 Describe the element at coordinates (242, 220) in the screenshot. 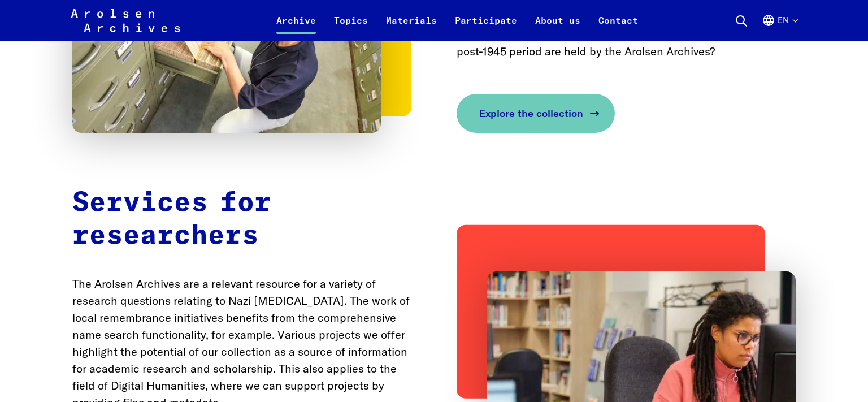

I see `h2: Services for researchers` at that location.